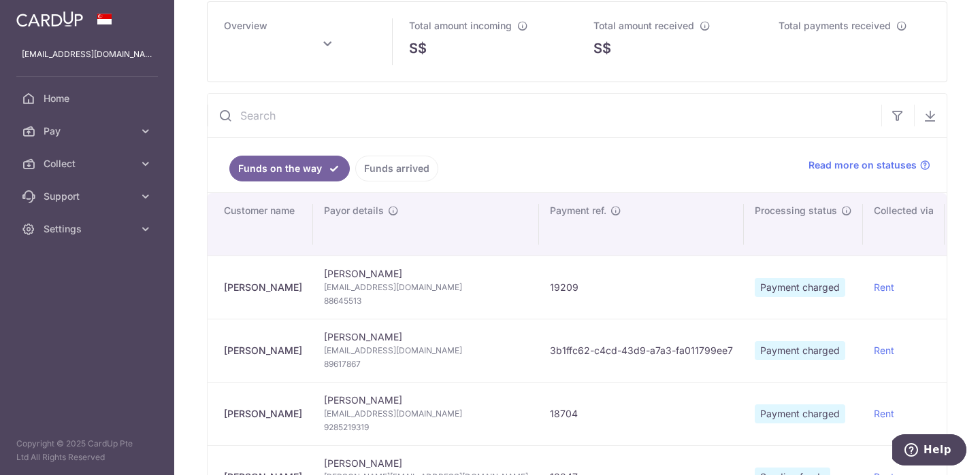 Image resolution: width=980 pixels, height=475 pixels. Describe the element at coordinates (869, 165) in the screenshot. I see `a: Read more on statuses` at that location.